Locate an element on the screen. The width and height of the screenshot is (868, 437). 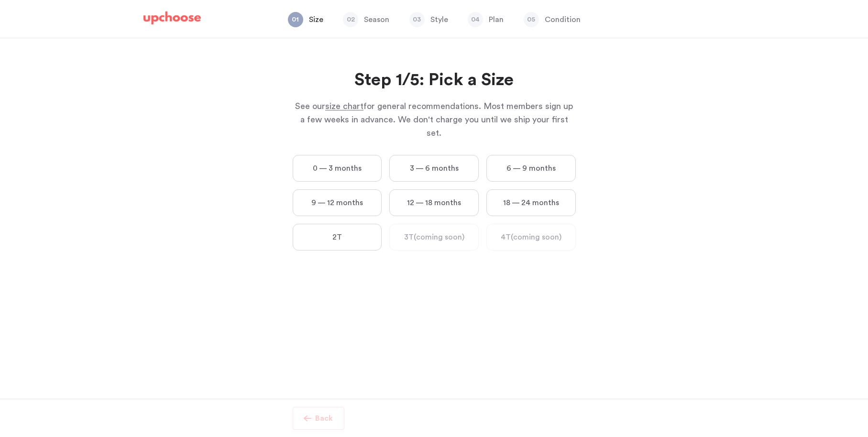
p: Condition is located at coordinates (563, 20).